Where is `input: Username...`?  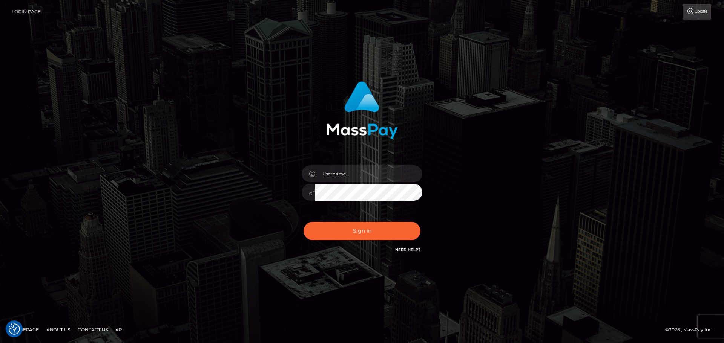
input: Username... is located at coordinates (369, 174).